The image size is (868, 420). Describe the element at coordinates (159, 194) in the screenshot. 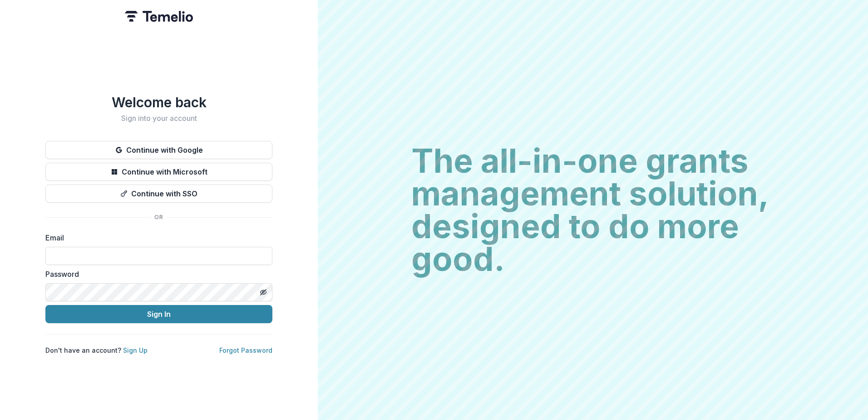

I see `button: Continue with SSO` at that location.